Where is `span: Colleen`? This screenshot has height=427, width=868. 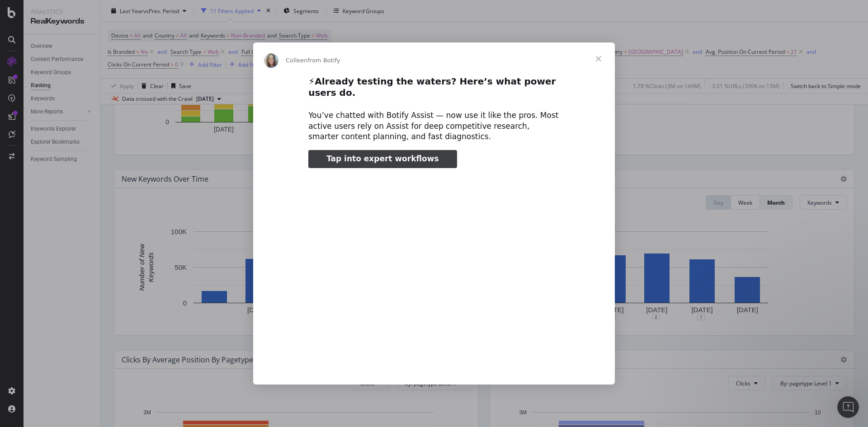
span: Colleen is located at coordinates (296, 60).